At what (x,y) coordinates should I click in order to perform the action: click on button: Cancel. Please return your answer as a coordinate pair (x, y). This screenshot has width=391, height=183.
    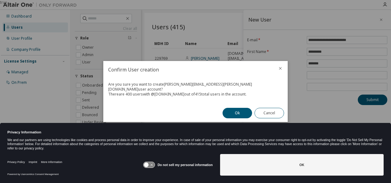
    Looking at the image, I should click on (269, 113).